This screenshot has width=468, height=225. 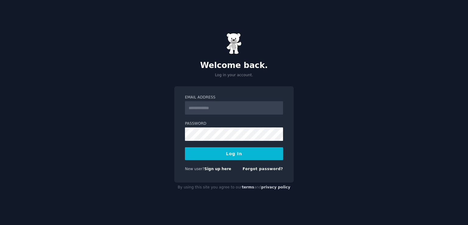 What do you see at coordinates (248, 187) in the screenshot?
I see `a: terms` at bounding box center [248, 187].